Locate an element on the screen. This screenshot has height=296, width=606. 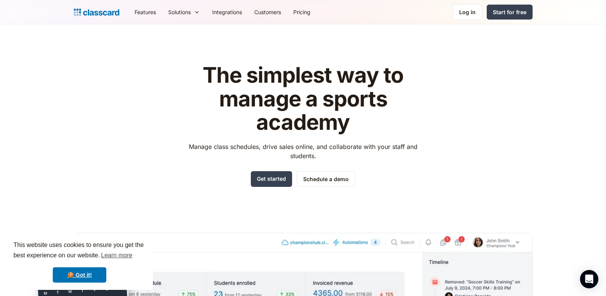
a: learn more about cookies is located at coordinates (117, 255).